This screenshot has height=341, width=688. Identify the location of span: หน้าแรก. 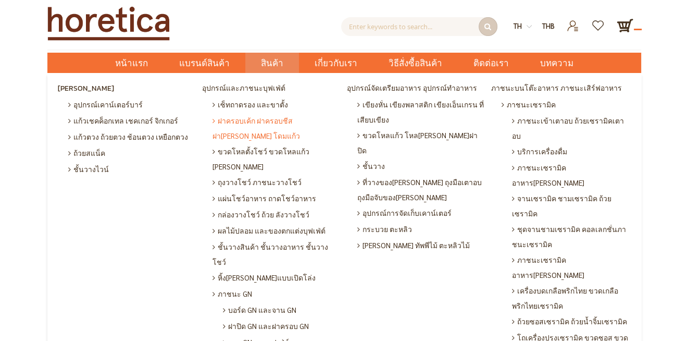
(131, 63).